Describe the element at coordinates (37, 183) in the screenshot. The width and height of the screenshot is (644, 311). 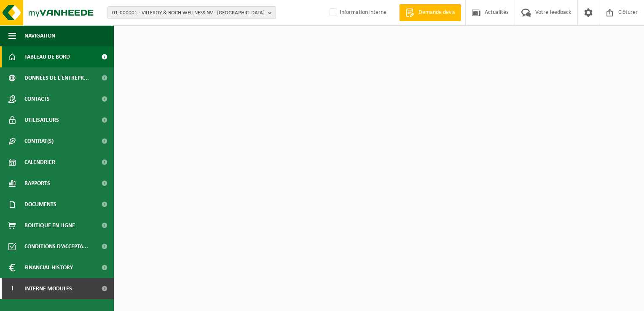
I see `span: Rapports` at that location.